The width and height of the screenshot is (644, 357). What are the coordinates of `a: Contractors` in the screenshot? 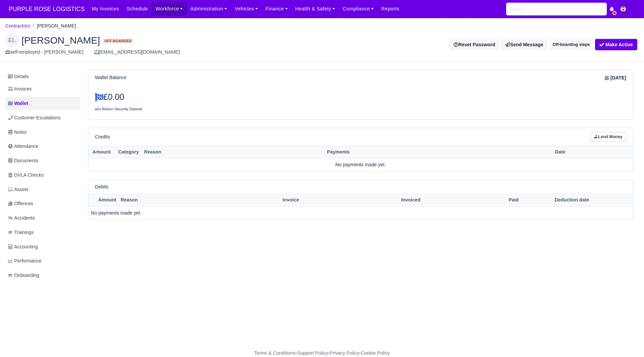 It's located at (17, 26).